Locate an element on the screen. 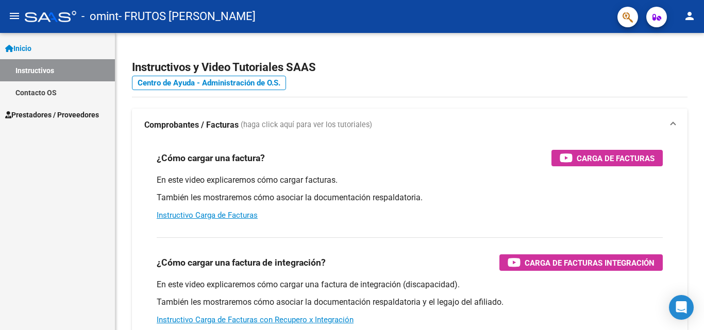 Image resolution: width=704 pixels, height=330 pixels. h3: ¿Cómo cargar una factura? is located at coordinates (211, 158).